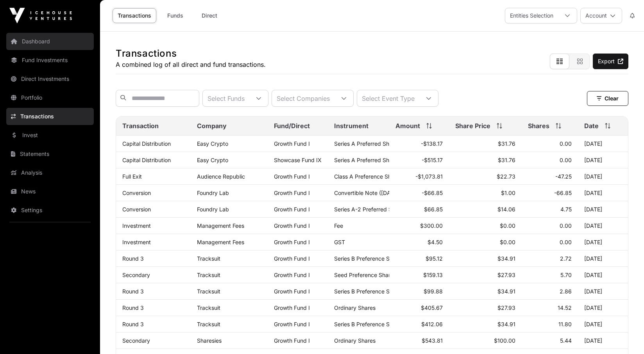  Describe the element at coordinates (50, 210) in the screenshot. I see `a: Settings` at that location.